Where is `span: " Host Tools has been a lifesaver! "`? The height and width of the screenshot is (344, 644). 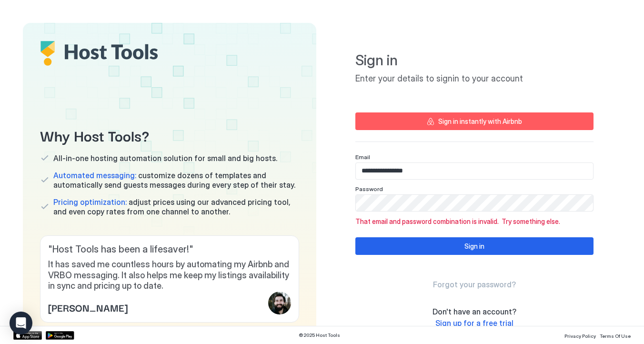 span: " Host Tools has been a lifesaver! " is located at coordinates (170, 249).